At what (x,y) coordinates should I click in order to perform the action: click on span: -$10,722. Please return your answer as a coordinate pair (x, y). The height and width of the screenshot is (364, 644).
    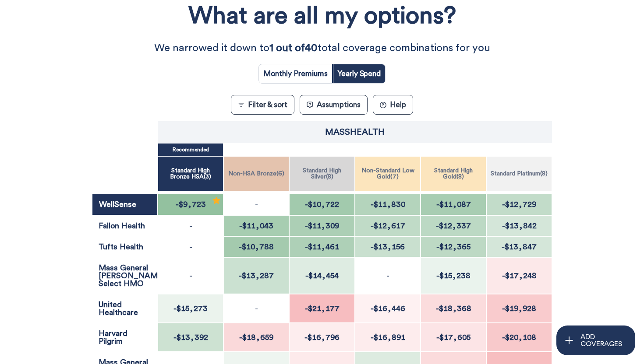
    Looking at the image, I should click on (322, 205).